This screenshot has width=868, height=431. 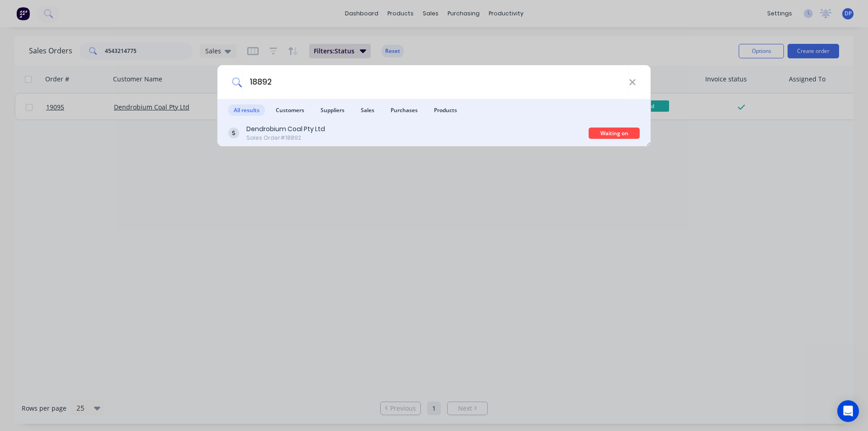 What do you see at coordinates (445, 110) in the screenshot?
I see `span: Products` at bounding box center [445, 110].